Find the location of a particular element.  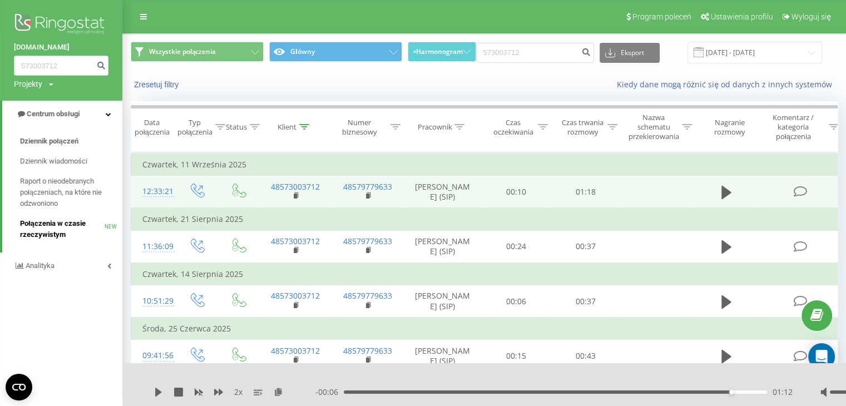

div: Data połączenia is located at coordinates (152, 127).